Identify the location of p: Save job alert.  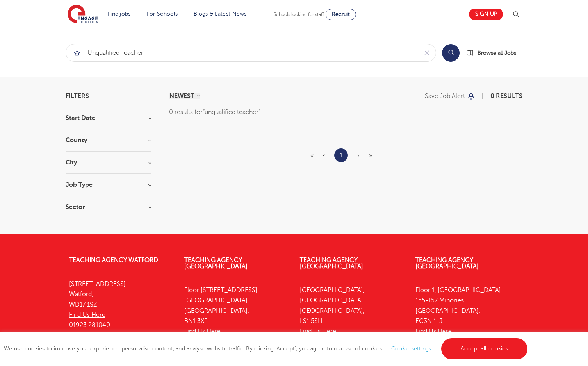
(445, 96).